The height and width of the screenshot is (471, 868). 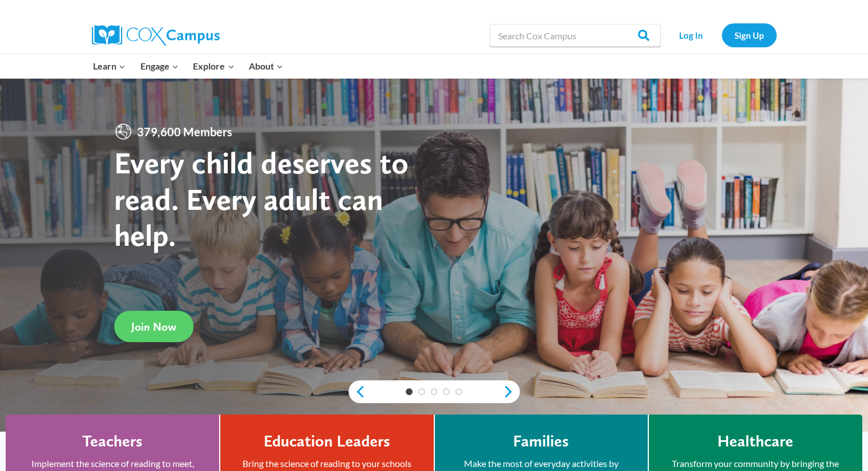 What do you see at coordinates (112, 441) in the screenshot?
I see `h4: Teachers` at bounding box center [112, 441].